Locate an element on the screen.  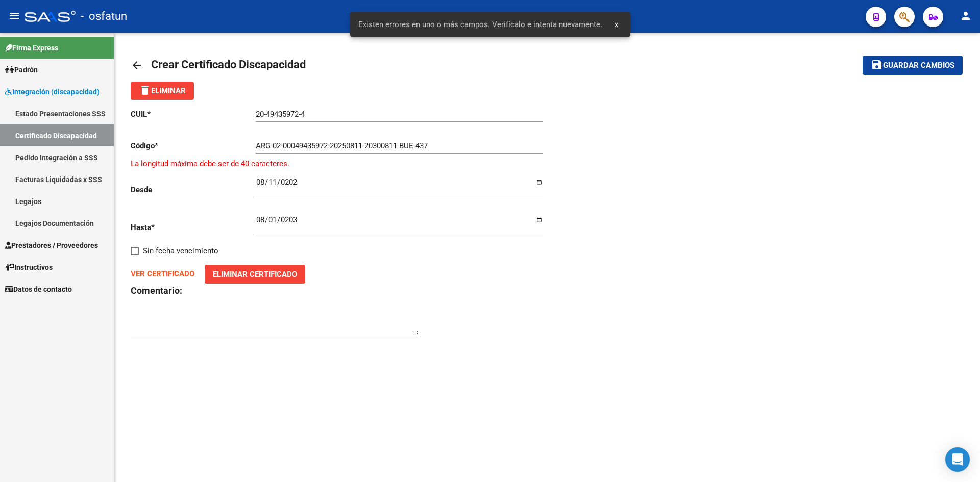
mat-icon: save is located at coordinates (877, 65).